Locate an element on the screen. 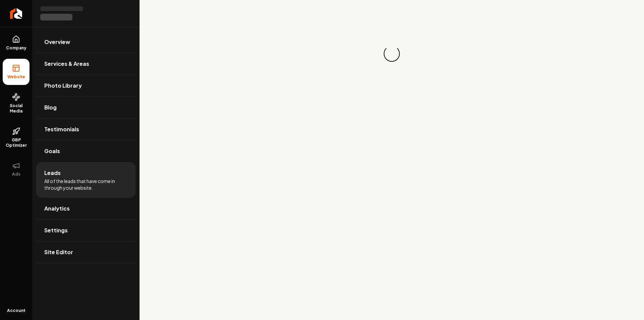  span: GBP Optimizer is located at coordinates (16, 143).